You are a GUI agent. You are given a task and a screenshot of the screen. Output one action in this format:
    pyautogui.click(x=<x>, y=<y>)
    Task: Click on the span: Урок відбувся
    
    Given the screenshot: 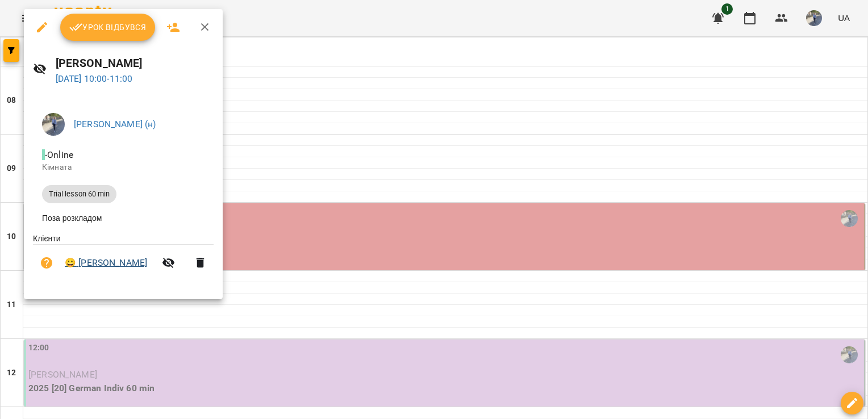 What is the action you would take?
    pyautogui.click(x=108, y=27)
    